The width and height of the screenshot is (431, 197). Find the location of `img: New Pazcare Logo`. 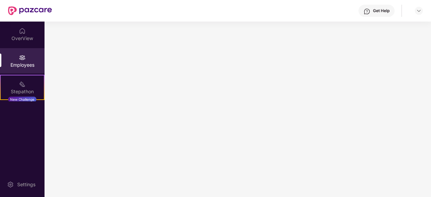

img: New Pazcare Logo is located at coordinates (30, 11).